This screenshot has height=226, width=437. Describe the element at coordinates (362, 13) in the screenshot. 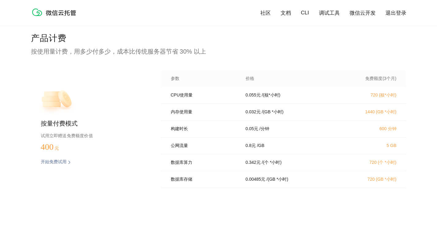

I see `a: 微信云开发` at that location.